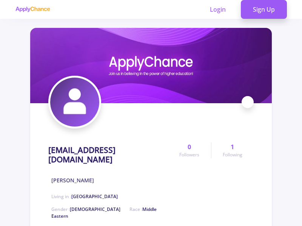 The height and width of the screenshot is (226, 302). What do you see at coordinates (104, 213) in the screenshot?
I see `span: Race :` at bounding box center [104, 213].